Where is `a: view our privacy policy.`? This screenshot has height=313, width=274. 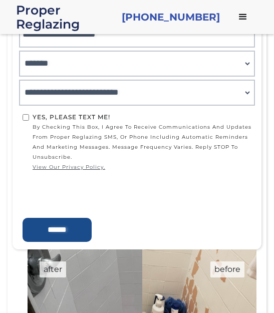 a: view our privacy policy. is located at coordinates (142, 167).